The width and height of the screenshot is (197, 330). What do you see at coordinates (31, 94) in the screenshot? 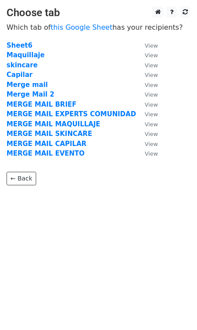
I see `strong: Merge Mail 2` at bounding box center [31, 94].